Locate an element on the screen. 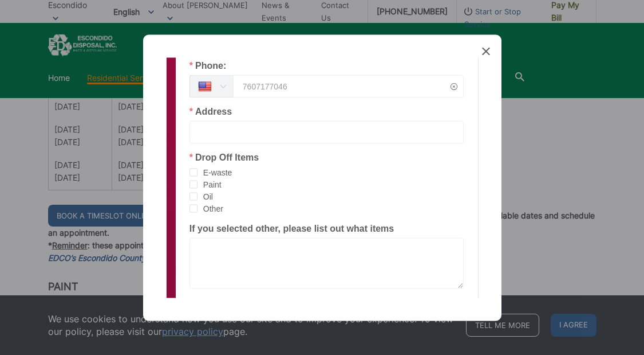 The height and width of the screenshot is (355, 644). input: (201) 555 0123 is located at coordinates (349, 86).